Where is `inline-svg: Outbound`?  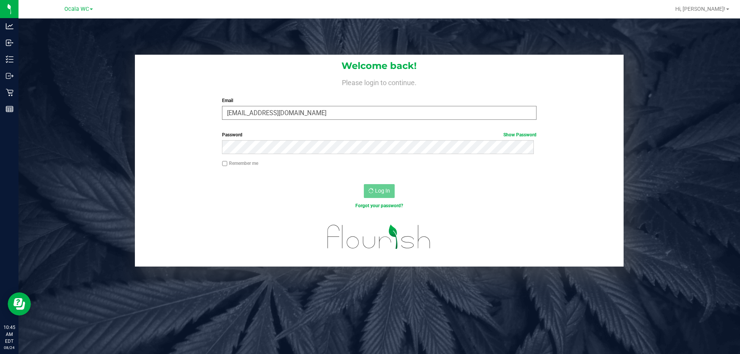
inline-svg: Outbound is located at coordinates (10, 76).